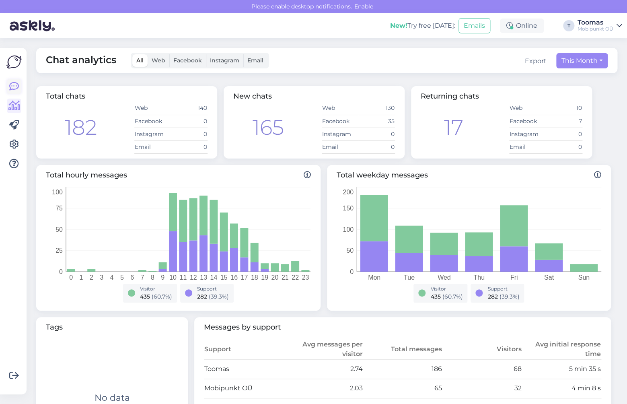 The width and height of the screenshot is (627, 404). I want to click on tspan: 15, so click(224, 277).